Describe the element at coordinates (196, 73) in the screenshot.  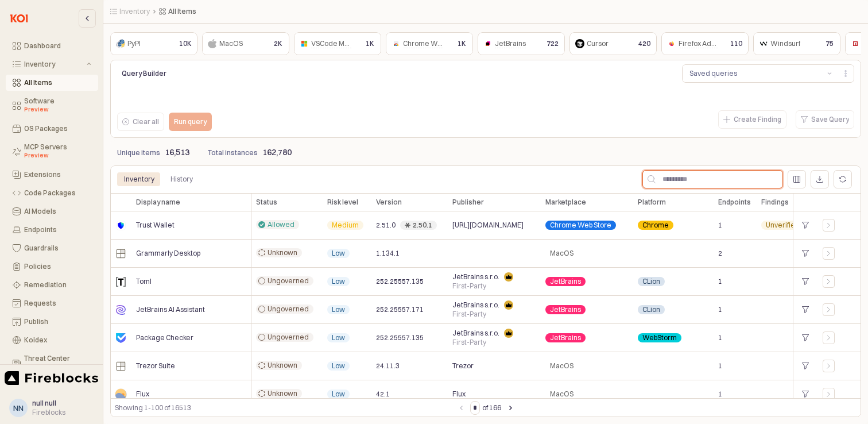
I see `p: Query Builder` at that location.